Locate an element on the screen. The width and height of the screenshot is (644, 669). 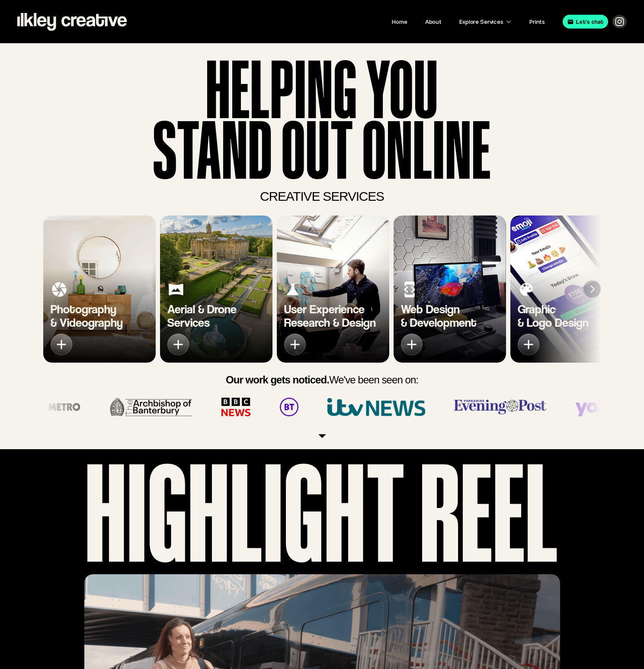
a: Web Design& Development is located at coordinates (450, 289).